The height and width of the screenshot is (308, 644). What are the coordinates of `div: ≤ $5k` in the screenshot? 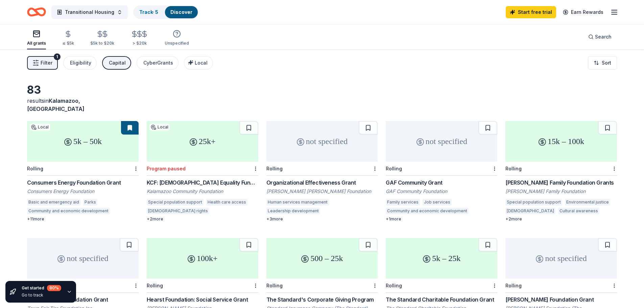 It's located at (68, 43).